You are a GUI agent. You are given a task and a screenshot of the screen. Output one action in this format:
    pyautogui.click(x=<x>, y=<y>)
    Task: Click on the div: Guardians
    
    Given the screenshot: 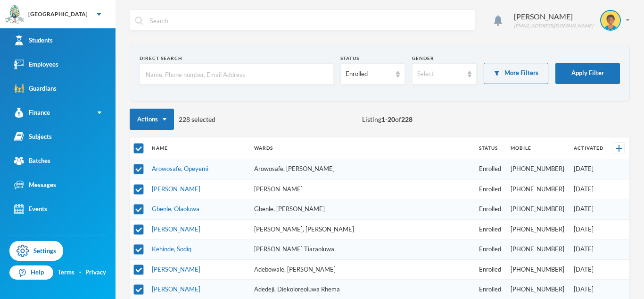 What is the action you would take?
    pyautogui.click(x=36, y=89)
    